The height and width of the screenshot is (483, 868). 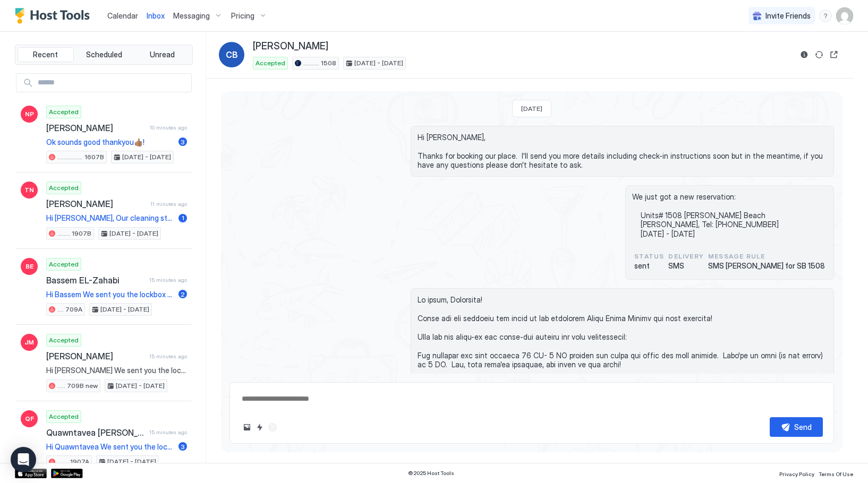 I want to click on div: Open Intercom Messenger, so click(x=23, y=460).